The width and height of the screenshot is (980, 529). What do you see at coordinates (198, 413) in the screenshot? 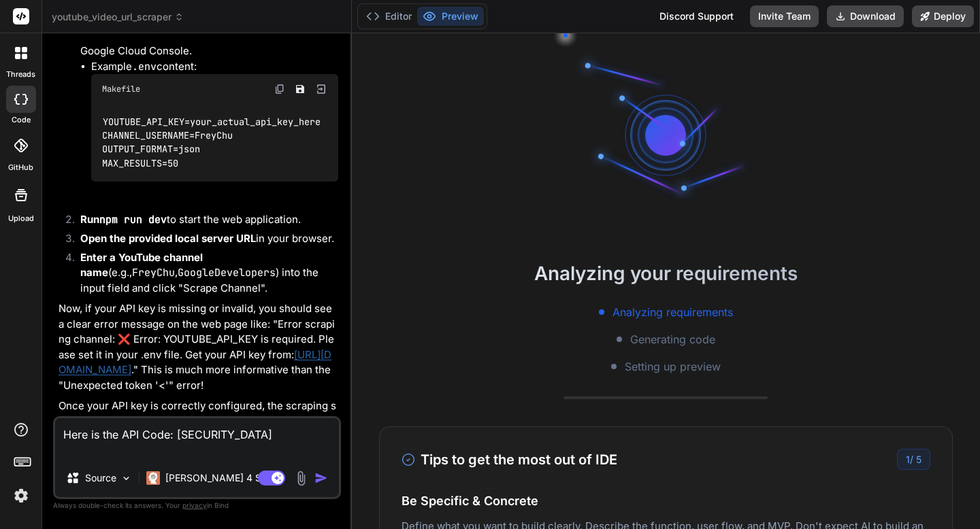
I see `p: Once your API key is correctly configured, the scraping should work as expected.` at bounding box center [198, 413].